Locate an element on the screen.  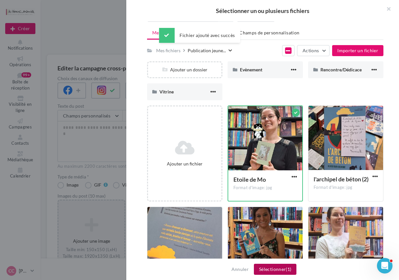
div: Mes fichiers is located at coordinates (168, 51).